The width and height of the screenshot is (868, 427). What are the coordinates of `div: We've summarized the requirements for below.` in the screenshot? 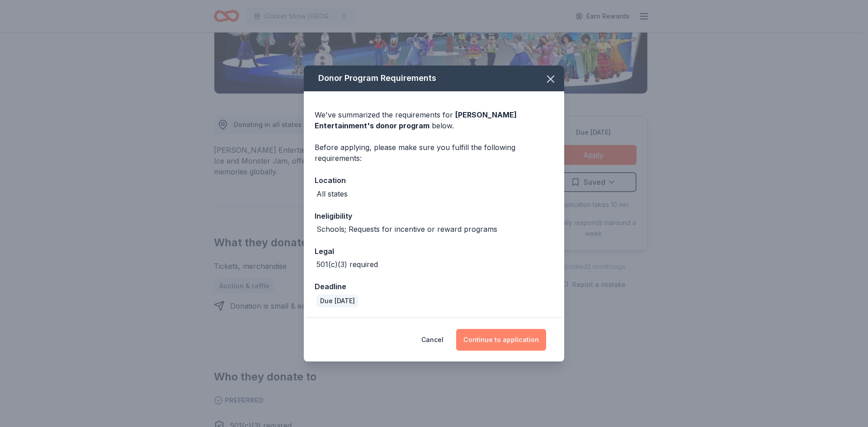 It's located at (434, 120).